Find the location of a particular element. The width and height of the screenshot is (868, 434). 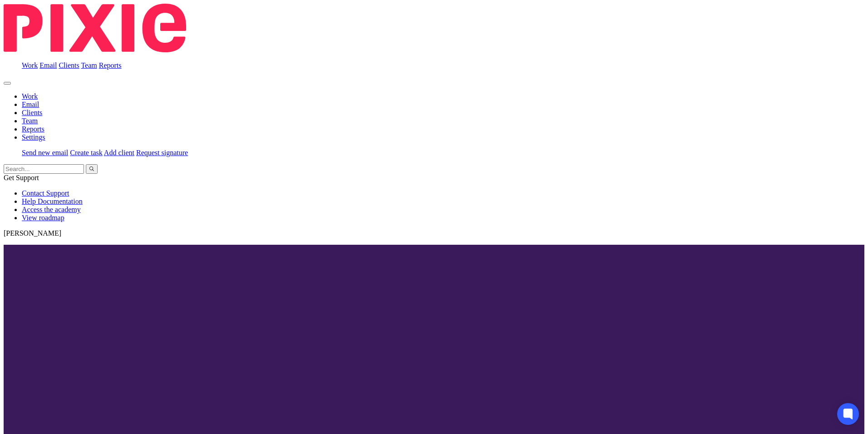

button: Search is located at coordinates (92, 169).